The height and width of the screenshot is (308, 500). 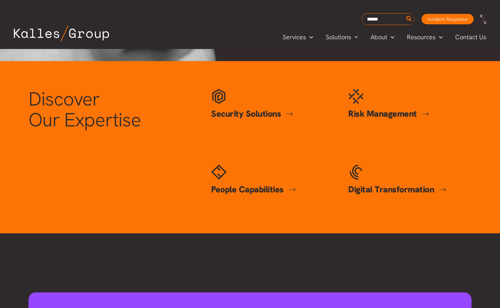 What do you see at coordinates (62, 33) in the screenshot?
I see `img: Kalles Group` at bounding box center [62, 33].